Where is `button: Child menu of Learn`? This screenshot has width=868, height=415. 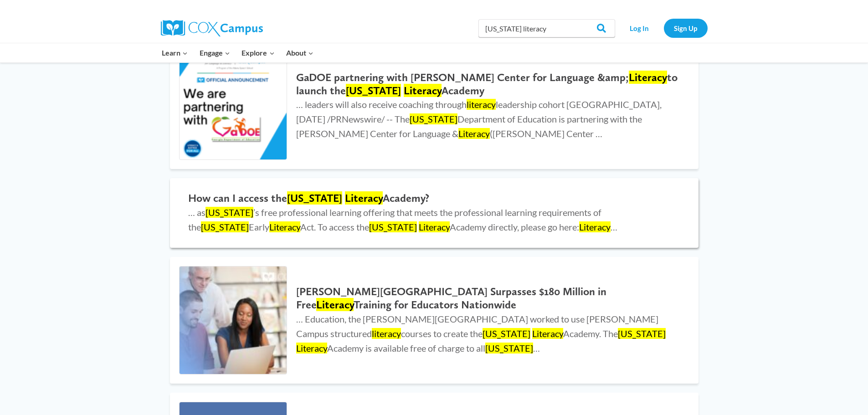 button: Child menu of Learn is located at coordinates (175, 53).